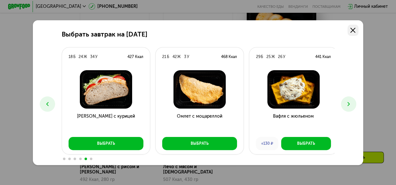 Image resolution: width=396 pixels, height=185 pixels. I want to click on div: 441 Ккал, so click(323, 57).